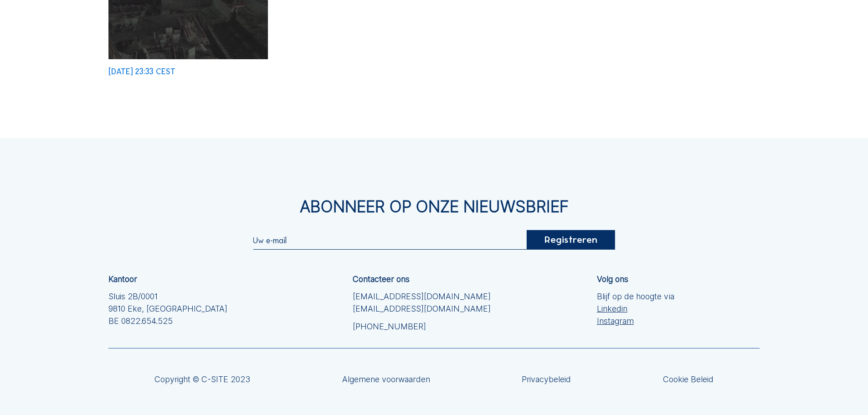 The width and height of the screenshot is (868, 415). I want to click on div: Blijf op de hoogte via, so click(635, 309).